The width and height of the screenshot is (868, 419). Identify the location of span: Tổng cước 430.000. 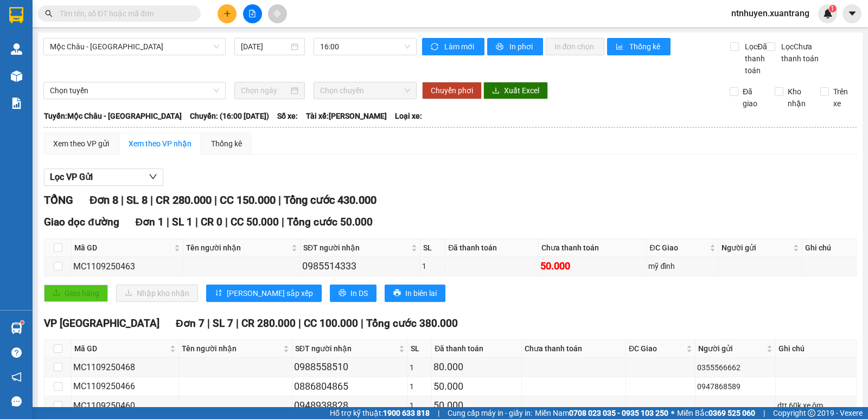
(330, 200).